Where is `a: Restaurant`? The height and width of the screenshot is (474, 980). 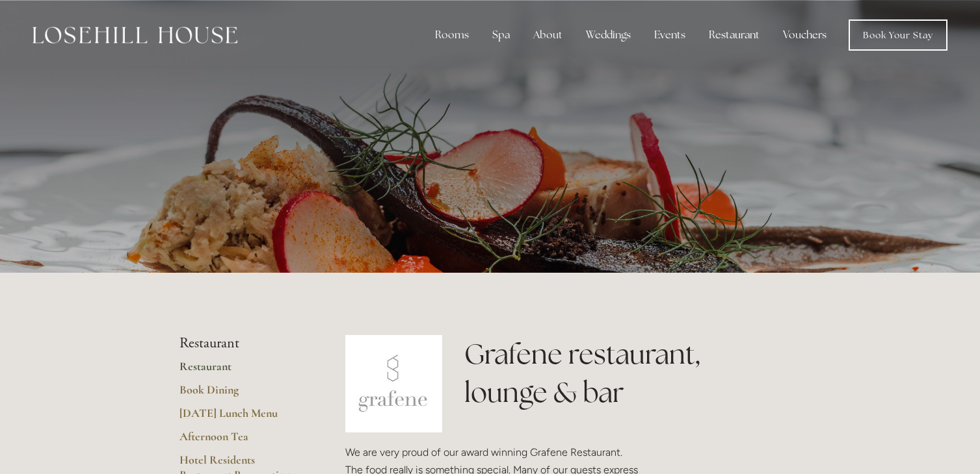 a: Restaurant is located at coordinates (241, 371).